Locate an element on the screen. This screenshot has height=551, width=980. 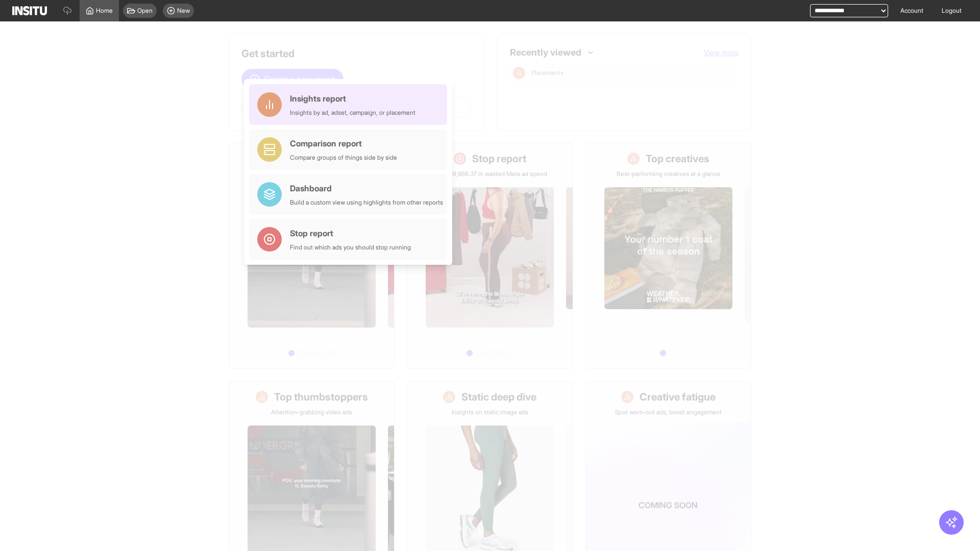
div: Find out which ads you should stop running is located at coordinates (350, 248).